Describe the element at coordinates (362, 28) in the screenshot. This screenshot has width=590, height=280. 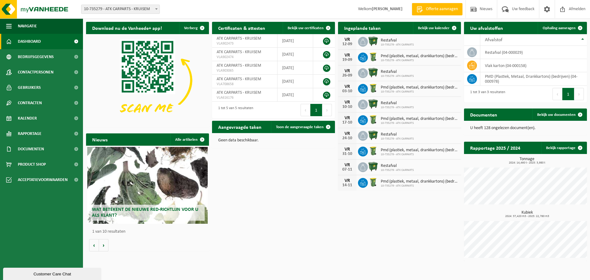
I see `h2: Ingeplande taken` at that location.